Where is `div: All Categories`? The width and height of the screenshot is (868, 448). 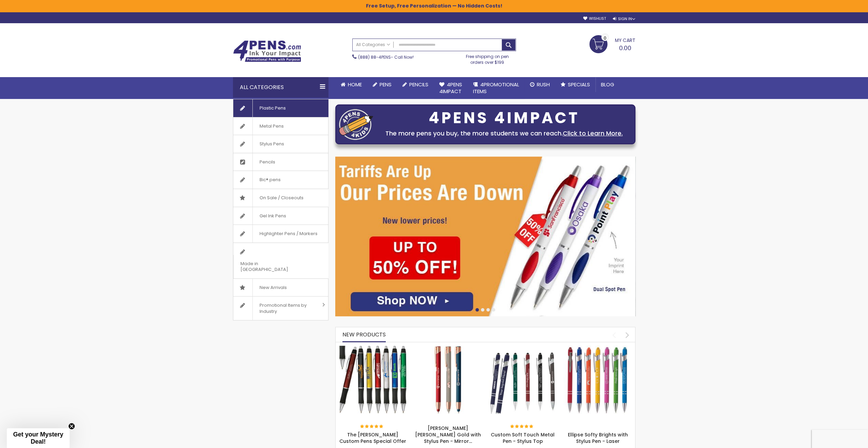 div: All Categories is located at coordinates (281, 88).